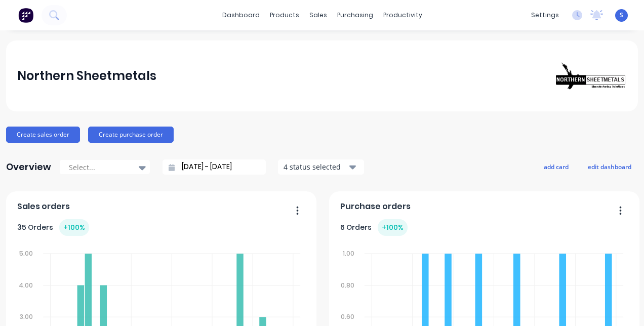  Describe the element at coordinates (241, 15) in the screenshot. I see `a: dashboard` at that location.